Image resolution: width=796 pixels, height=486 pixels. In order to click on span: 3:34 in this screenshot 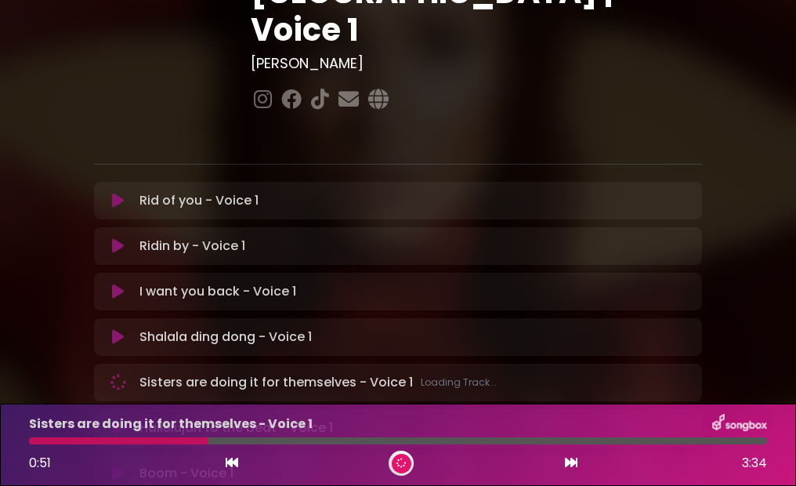, I will do `click(755, 463)`.